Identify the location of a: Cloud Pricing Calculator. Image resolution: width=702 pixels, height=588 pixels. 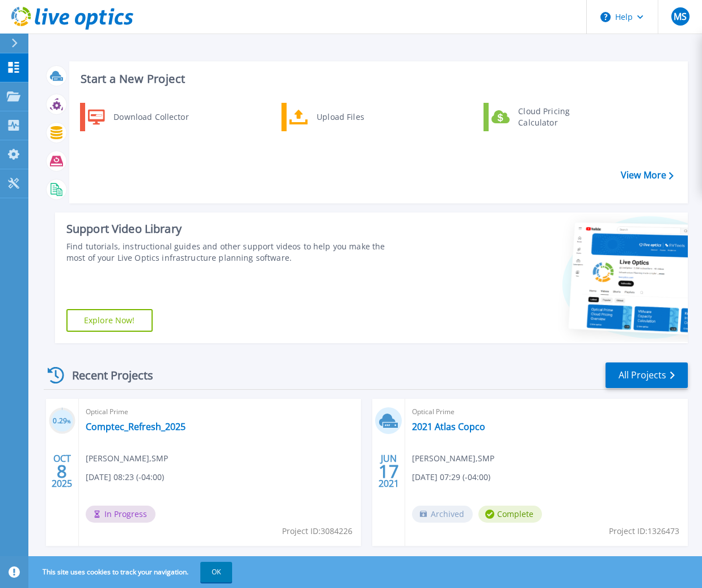
(541, 117).